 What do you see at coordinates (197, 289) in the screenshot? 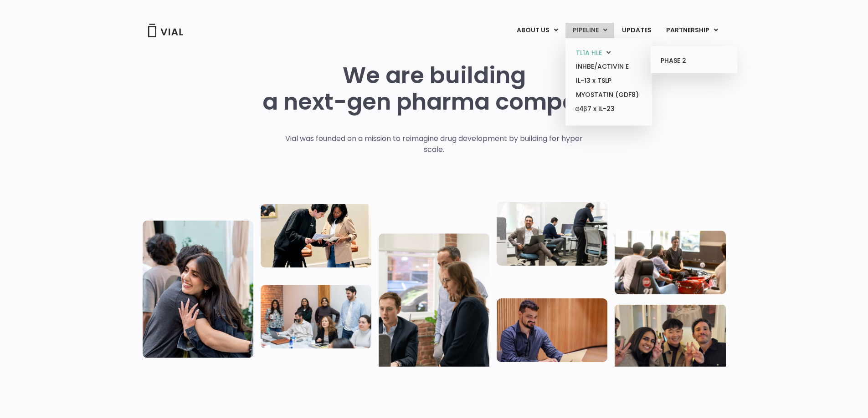
I see `img: Vial Life` at bounding box center [197, 289].